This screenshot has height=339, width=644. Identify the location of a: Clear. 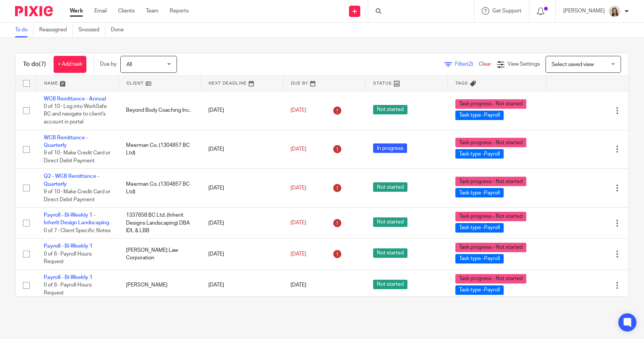
(485, 64).